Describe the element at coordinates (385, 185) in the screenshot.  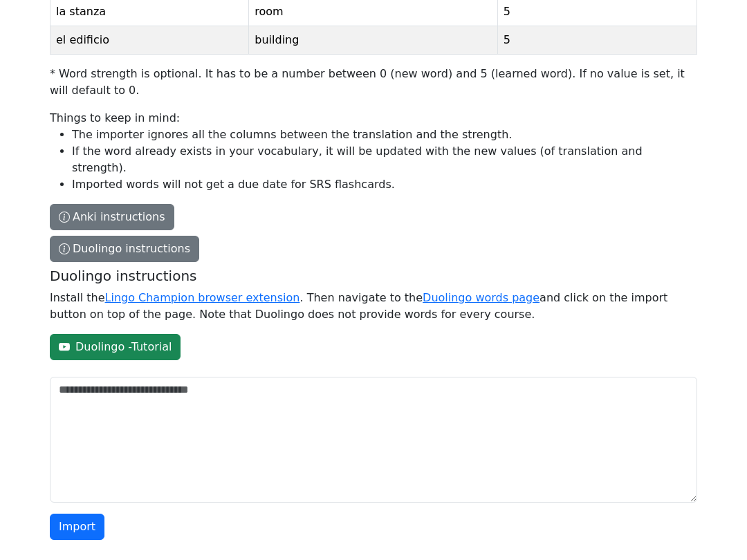
I see `li: Imported words will not get a due date for SRS flashcards.` at that location.